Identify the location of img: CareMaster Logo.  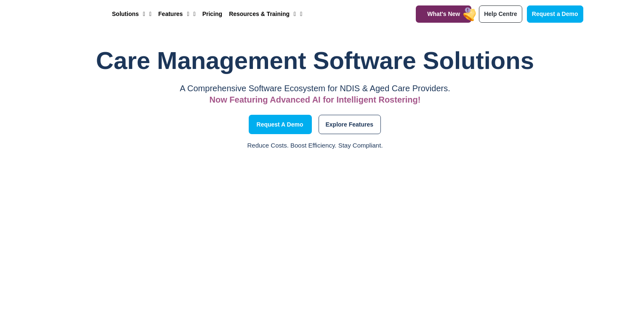
(75, 14).